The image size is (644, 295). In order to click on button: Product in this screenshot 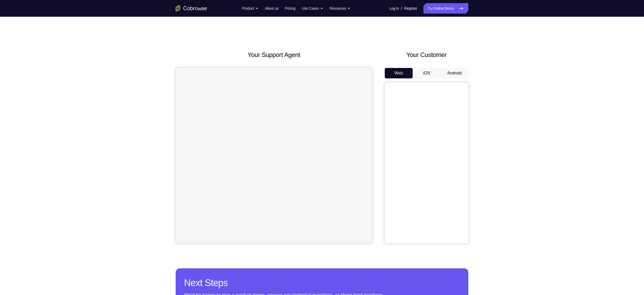, I will do `click(250, 8)`.